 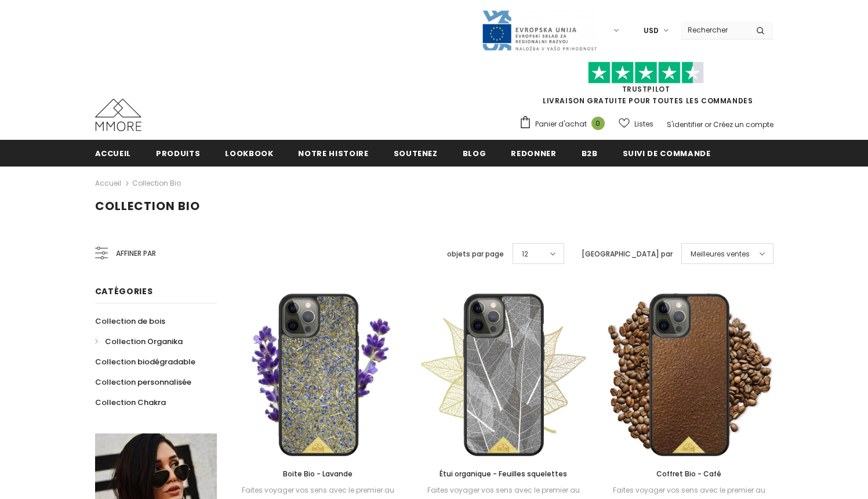 What do you see at coordinates (561, 124) in the screenshot?
I see `span: Panier d'achat` at bounding box center [561, 124].